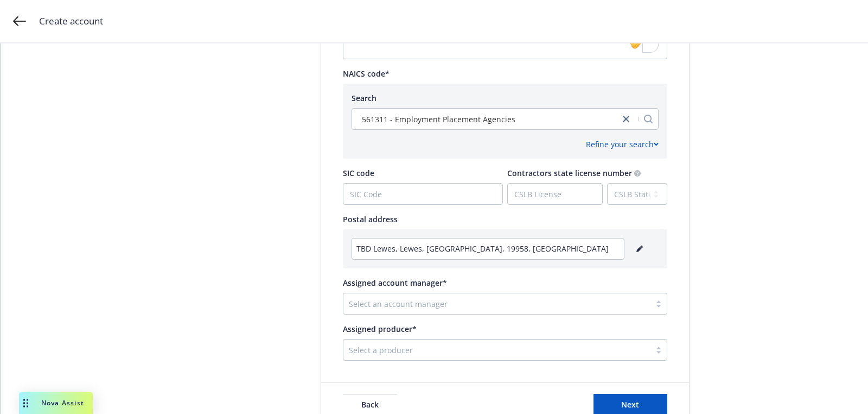 Image resolution: width=868 pixels, height=414 pixels. What do you see at coordinates (555, 194) in the screenshot?
I see `input: CSLB License` at bounding box center [555, 194].